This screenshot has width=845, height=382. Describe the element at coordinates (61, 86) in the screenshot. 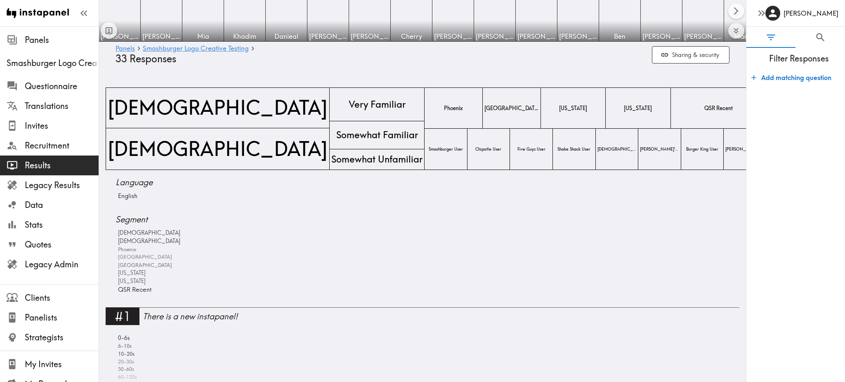

I see `span: Questionnaire` at that location.